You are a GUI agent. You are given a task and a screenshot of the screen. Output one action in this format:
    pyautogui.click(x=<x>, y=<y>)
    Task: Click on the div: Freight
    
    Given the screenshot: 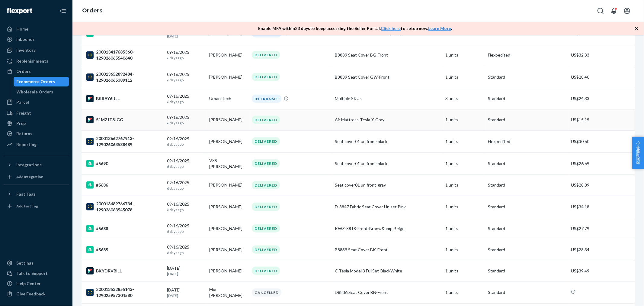 What is the action you would take?
    pyautogui.click(x=24, y=113)
    